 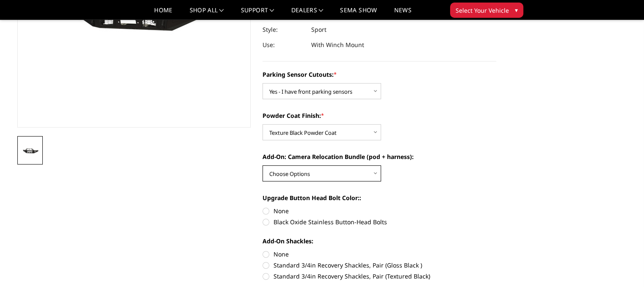 I want to click on label: Add-On Shackles:, so click(x=380, y=241).